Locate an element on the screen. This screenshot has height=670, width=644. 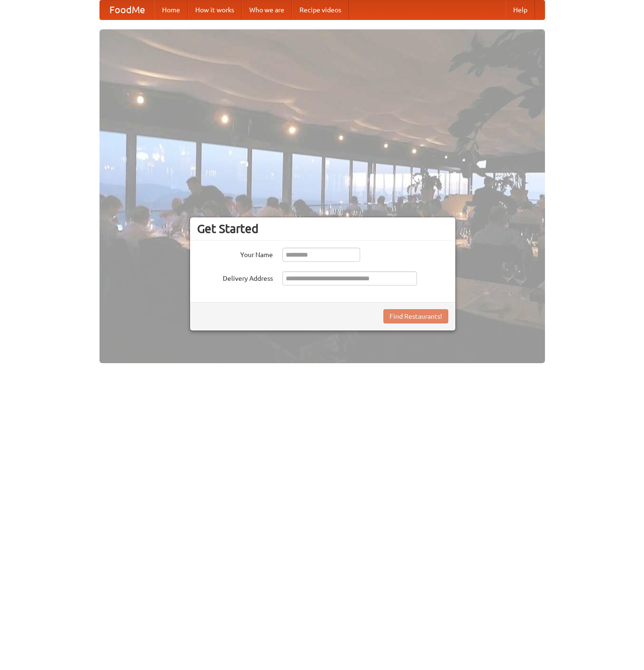
label: Delivery Address is located at coordinates (235, 277).